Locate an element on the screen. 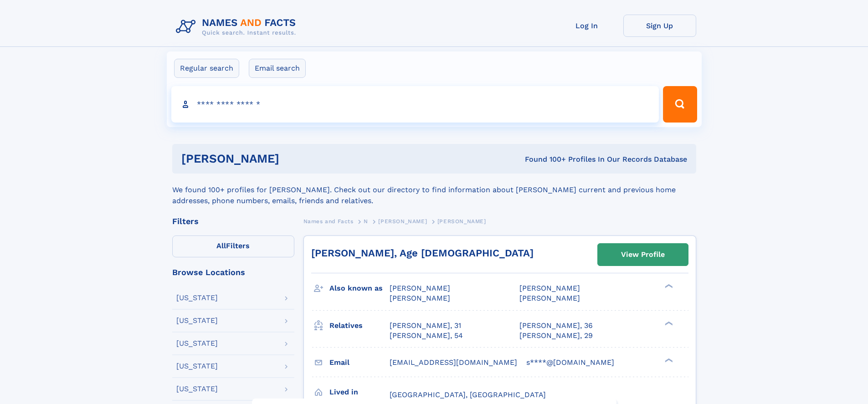  a: Sign Up is located at coordinates (660, 25).